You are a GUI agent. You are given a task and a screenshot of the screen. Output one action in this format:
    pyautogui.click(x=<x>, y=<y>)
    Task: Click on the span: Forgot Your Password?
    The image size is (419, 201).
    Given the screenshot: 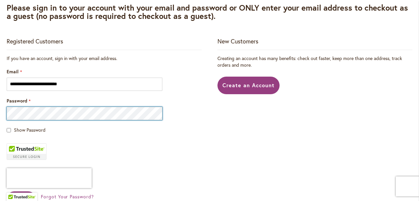 What is the action you would take?
    pyautogui.click(x=67, y=196)
    